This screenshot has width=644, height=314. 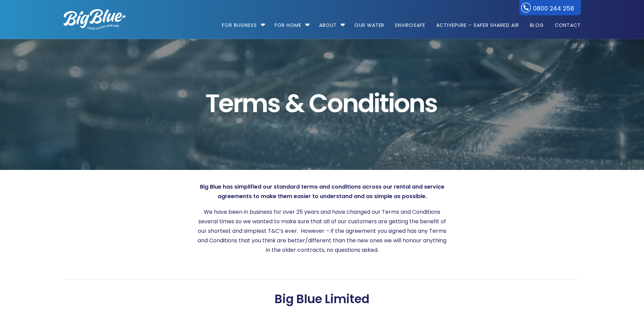 What do you see at coordinates (366, 103) in the screenshot?
I see `span: d` at bounding box center [366, 103].